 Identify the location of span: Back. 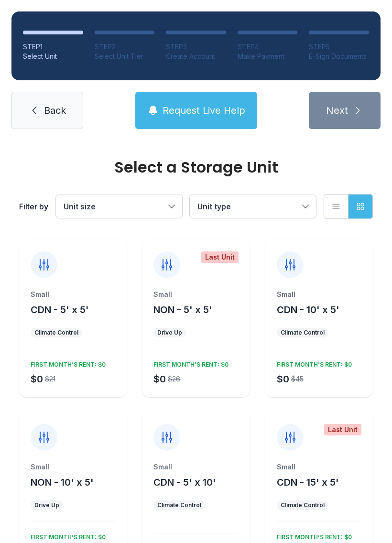
(55, 111).